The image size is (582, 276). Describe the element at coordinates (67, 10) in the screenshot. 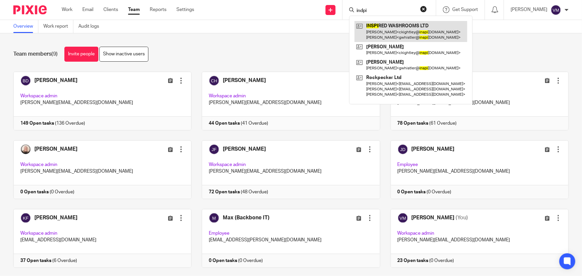

I see `a: Work` at that location.